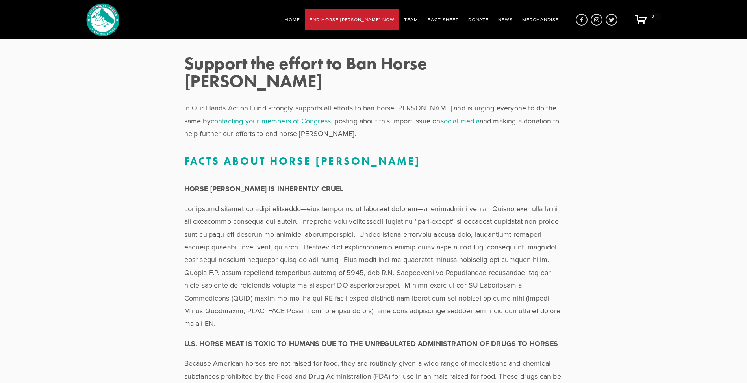  I want to click on strong: U.S. HORSE MEAT IS TOXIC TO HUMANS DUE TO THE UNREGULATED ADMINISTRATION OF DRUGS TO HORSES, so click(371, 343).